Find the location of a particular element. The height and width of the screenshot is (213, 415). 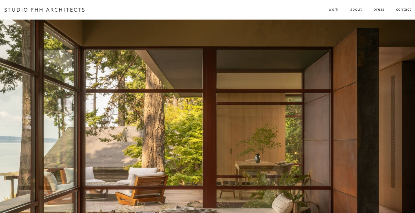

a: contact is located at coordinates (403, 9).